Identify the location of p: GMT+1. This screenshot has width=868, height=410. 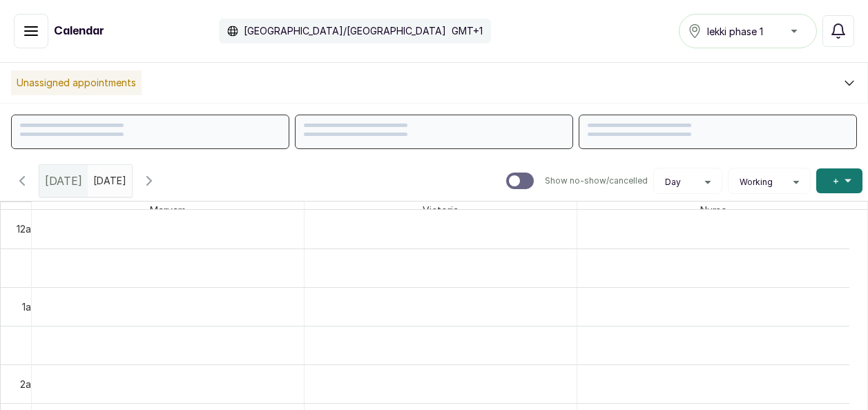
(467, 31).